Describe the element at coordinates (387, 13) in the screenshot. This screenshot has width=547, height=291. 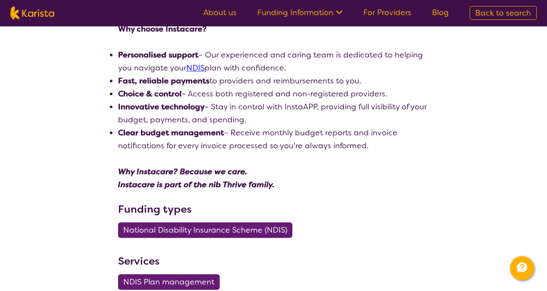
I see `a: For Providers` at that location.